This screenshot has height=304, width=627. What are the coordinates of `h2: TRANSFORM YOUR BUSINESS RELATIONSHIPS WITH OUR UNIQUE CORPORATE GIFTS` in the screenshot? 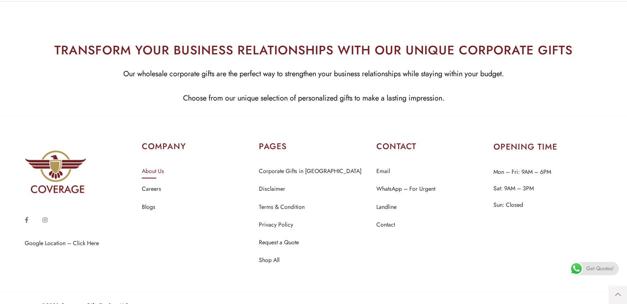 It's located at (313, 50).